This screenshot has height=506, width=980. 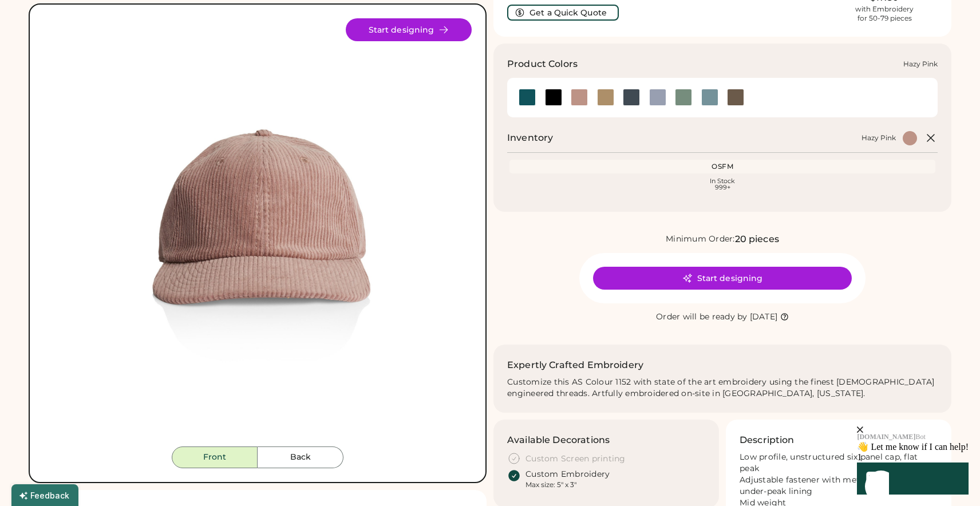 I want to click on div: Custom Screen printing, so click(x=575, y=459).